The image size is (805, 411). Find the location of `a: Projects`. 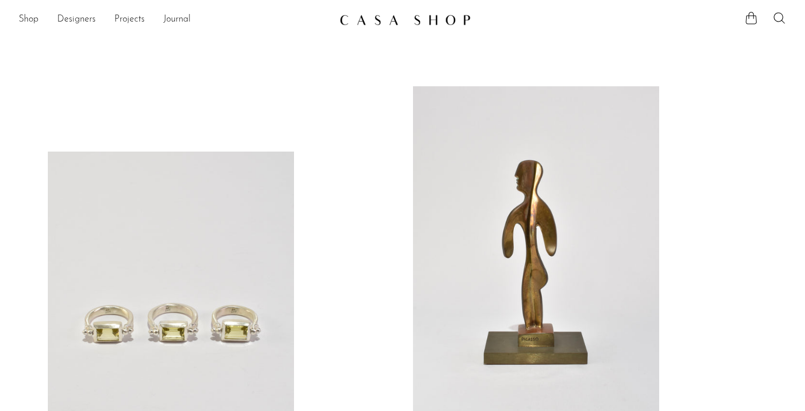

a: Projects is located at coordinates (130, 20).